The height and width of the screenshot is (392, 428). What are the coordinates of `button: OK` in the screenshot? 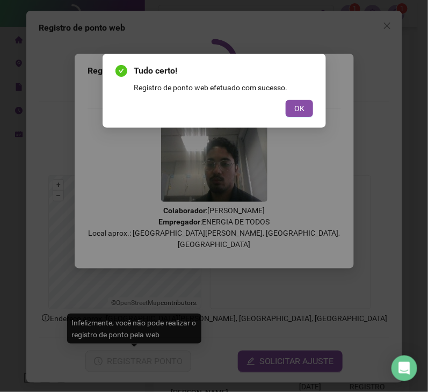 It's located at (299, 108).